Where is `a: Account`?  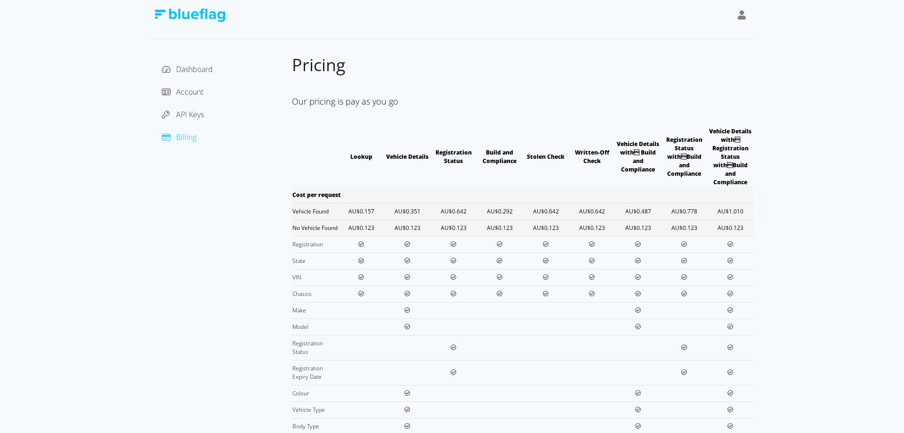 a: Account is located at coordinates (183, 92).